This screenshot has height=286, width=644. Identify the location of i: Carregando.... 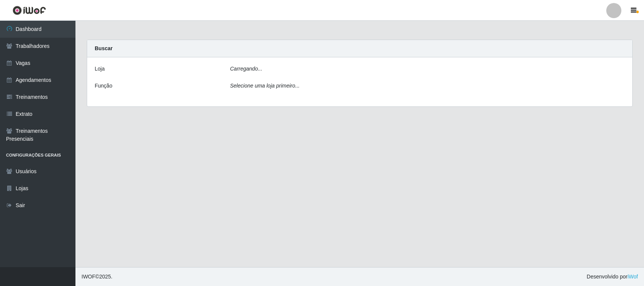
(246, 69).